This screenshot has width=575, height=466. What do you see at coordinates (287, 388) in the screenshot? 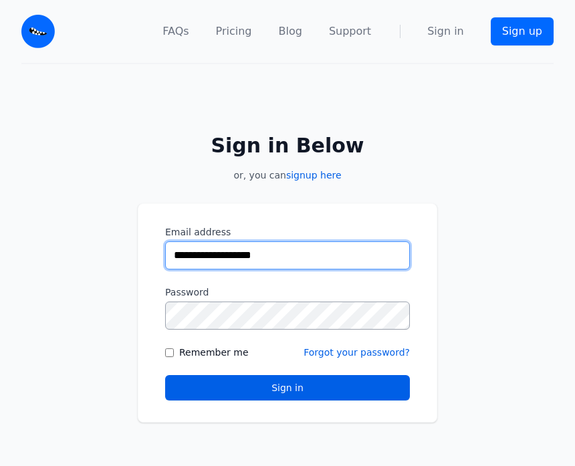
I see `button: Sign in` at bounding box center [287, 388].